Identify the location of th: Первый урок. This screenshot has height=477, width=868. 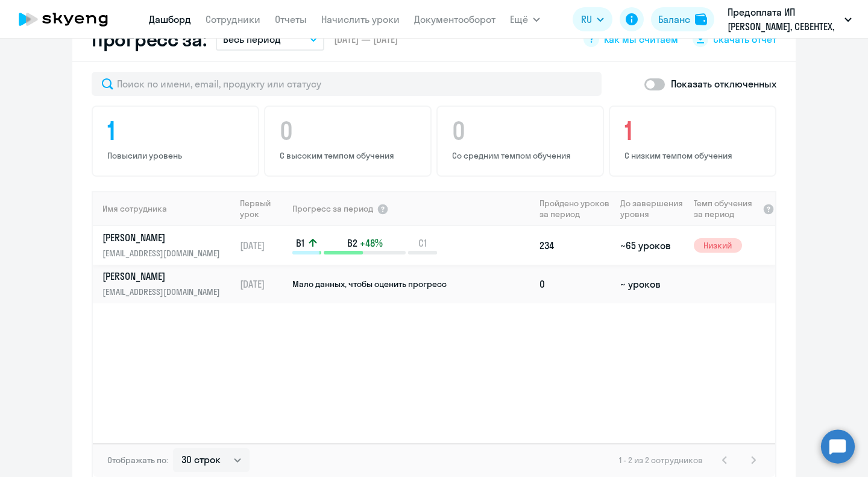
(263, 209).